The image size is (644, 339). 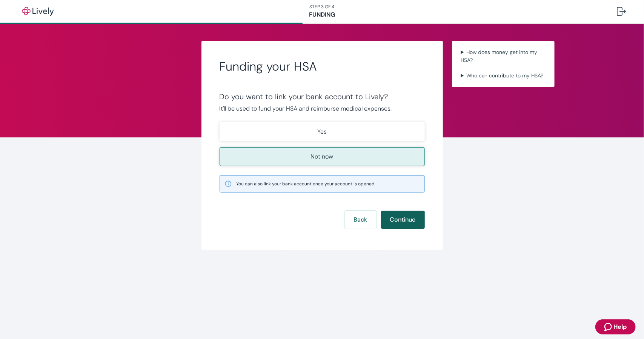 What do you see at coordinates (322, 157) in the screenshot?
I see `p: Not now` at bounding box center [322, 157].